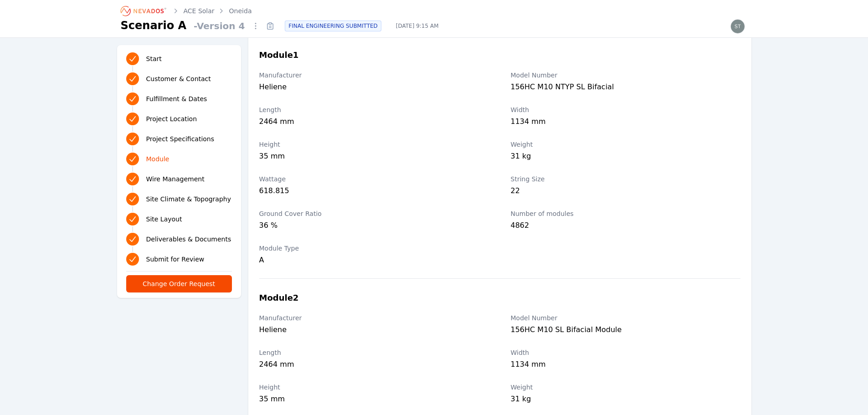  I want to click on span: Module, so click(158, 159).